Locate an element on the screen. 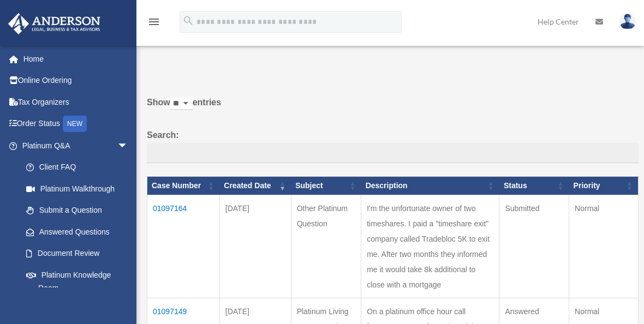  th: Created Date: activate to sort column ascending is located at coordinates (255, 186).